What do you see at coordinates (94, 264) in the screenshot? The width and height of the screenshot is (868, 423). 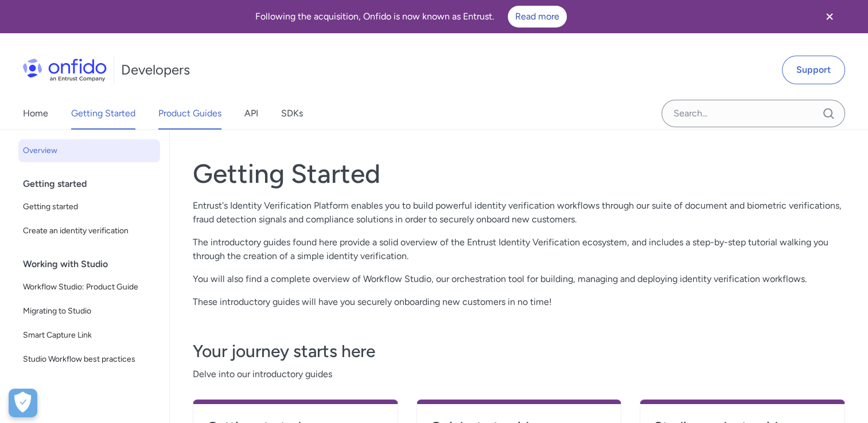 I see `div: Working with Studio` at bounding box center [94, 264].